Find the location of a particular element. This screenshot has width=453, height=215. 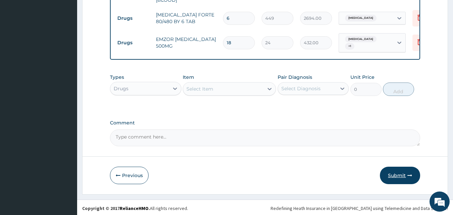

label: Unit Price is located at coordinates (362, 77).